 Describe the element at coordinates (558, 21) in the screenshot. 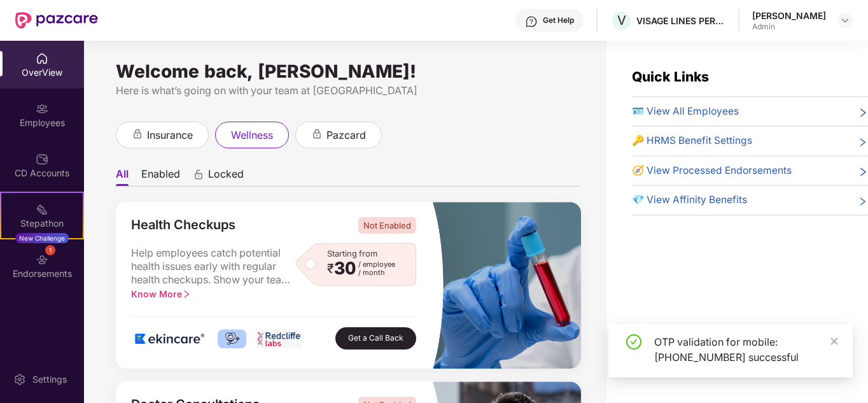

I see `div: Get Help` at that location.